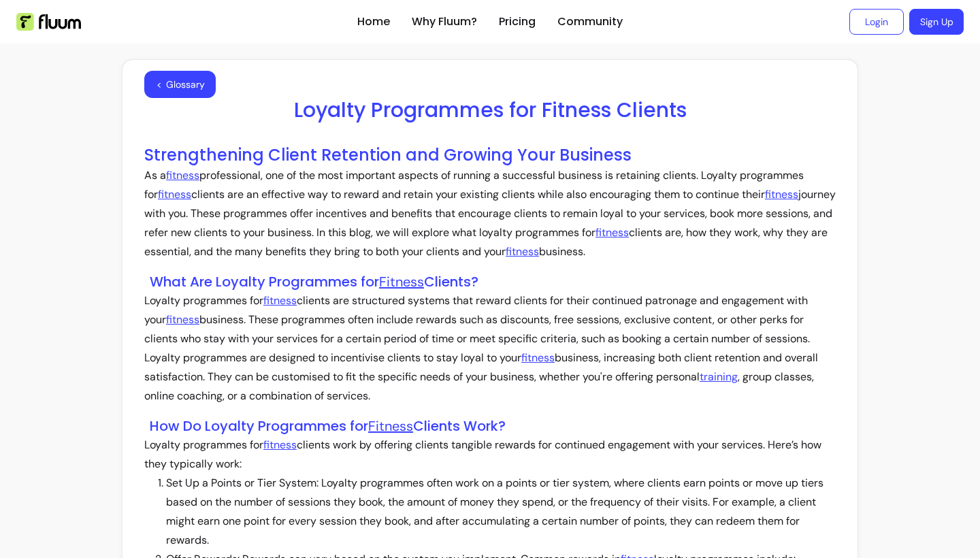 The height and width of the screenshot is (558, 980). I want to click on a: Pricing, so click(517, 22).